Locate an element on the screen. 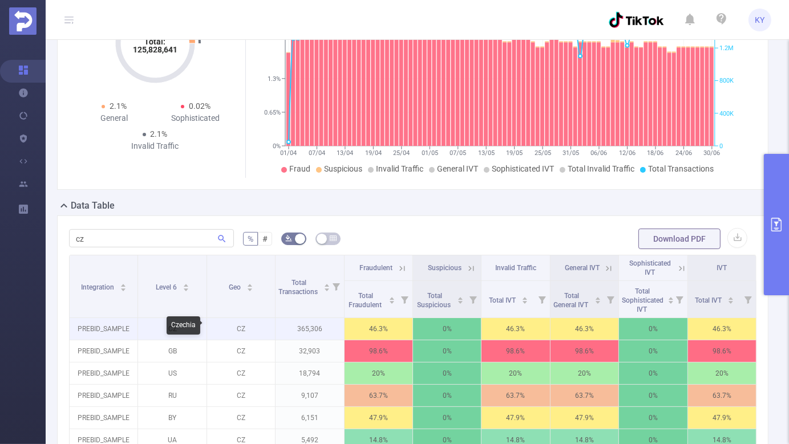  span: Fraudulent is located at coordinates (376, 268).